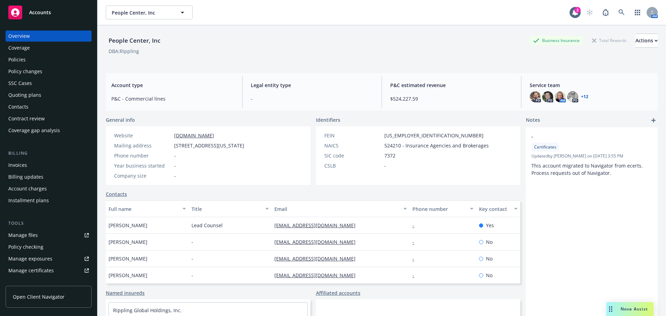  I want to click on span: Certificates, so click(545, 147).